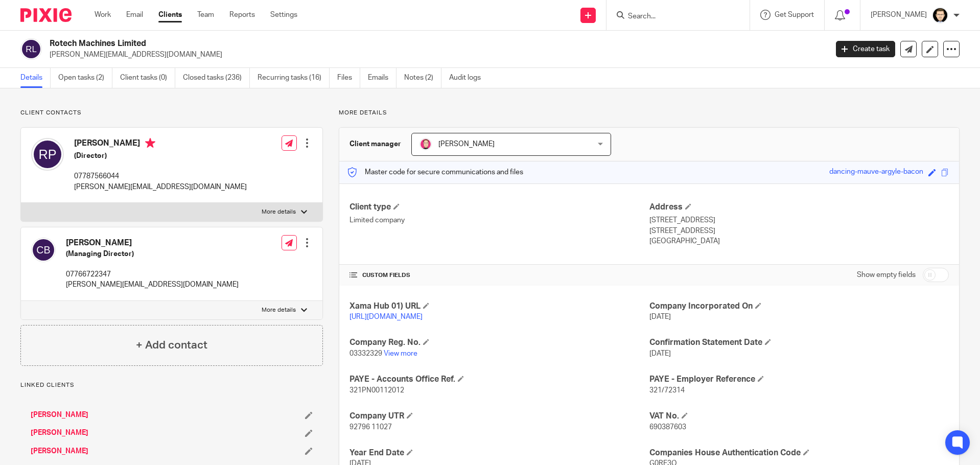  What do you see at coordinates (423, 78) in the screenshot?
I see `a: Notes (2)` at bounding box center [423, 78].